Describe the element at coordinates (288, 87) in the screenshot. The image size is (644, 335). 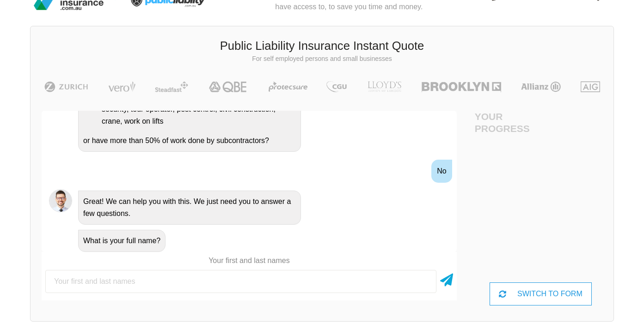
I see `img: Protecsure | Public Liability Insurance` at that location.